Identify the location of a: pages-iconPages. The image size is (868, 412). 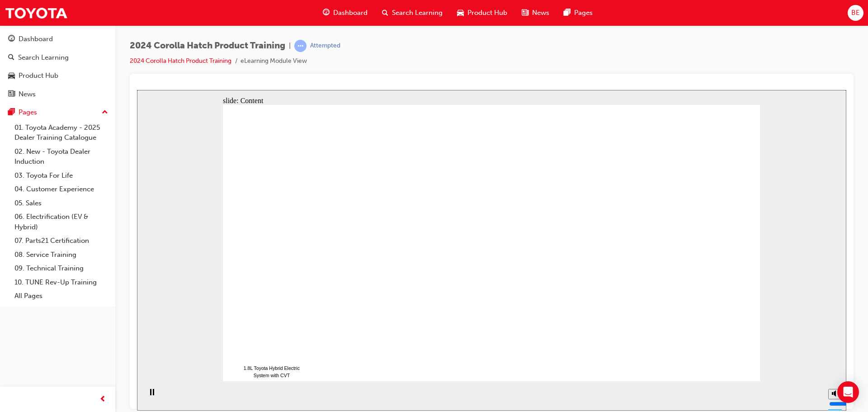
(578, 13).